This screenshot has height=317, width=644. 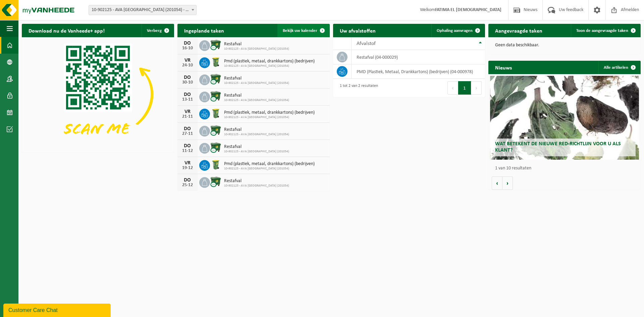 I want to click on a: Bekijk uw kalender, so click(x=303, y=30).